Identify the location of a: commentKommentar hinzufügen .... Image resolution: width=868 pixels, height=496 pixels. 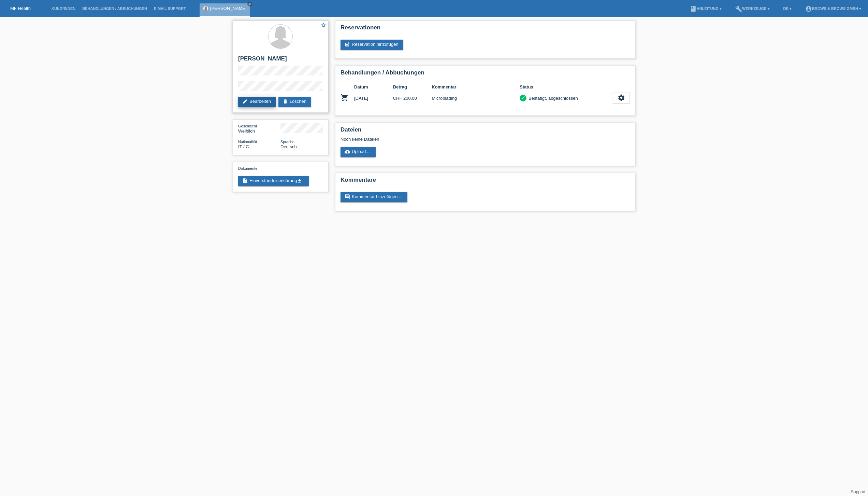
(374, 197).